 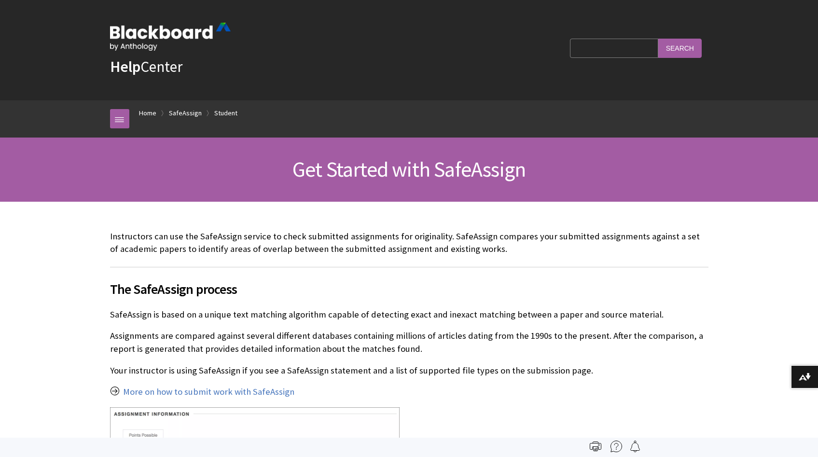 I want to click on a: HelpCenter, so click(x=146, y=67).